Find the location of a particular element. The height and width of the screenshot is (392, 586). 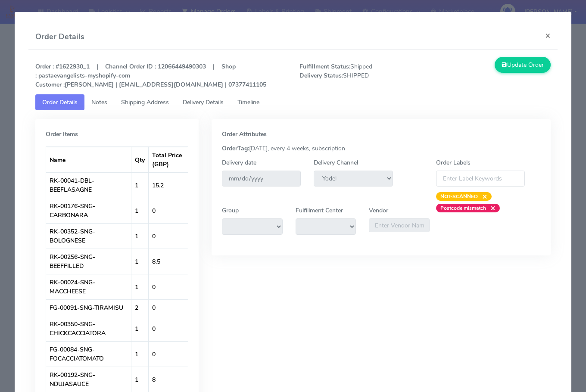

td: RK-00352-SNG-BOLOGNESE is located at coordinates (89, 236).